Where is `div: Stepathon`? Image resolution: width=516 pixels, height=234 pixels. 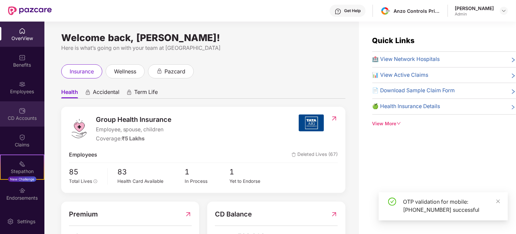 div: Stepathon is located at coordinates (22, 171).